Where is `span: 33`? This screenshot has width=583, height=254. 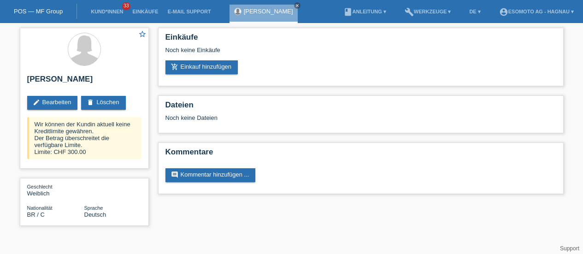 span: 33 is located at coordinates (126, 6).